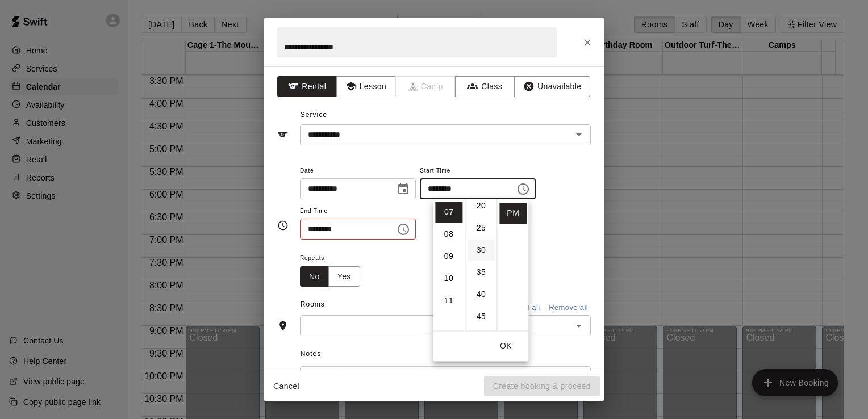  I want to click on button: Rental, so click(307, 86).